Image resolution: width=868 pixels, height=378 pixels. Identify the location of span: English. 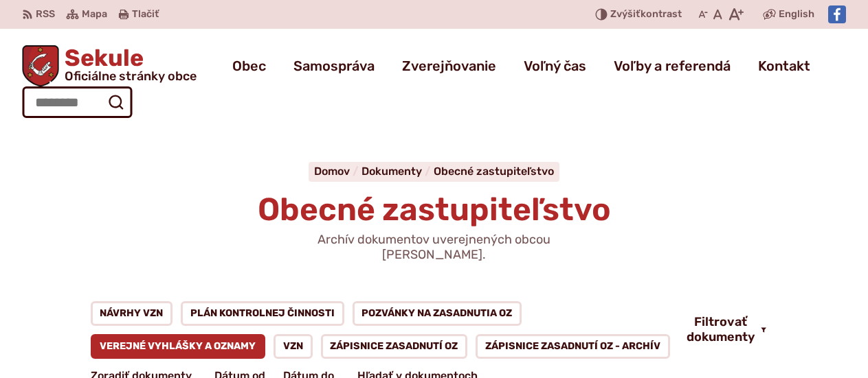
(797, 15).